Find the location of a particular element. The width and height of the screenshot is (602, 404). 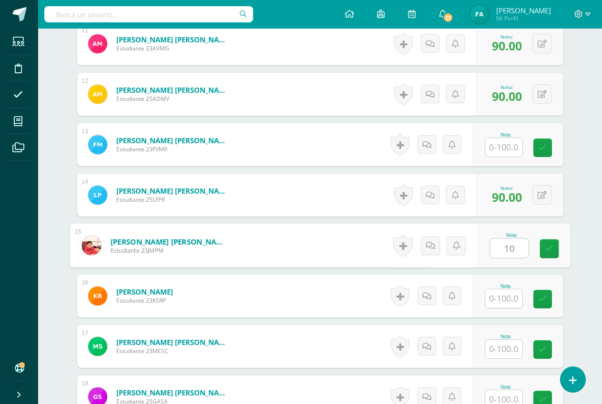

img: 178880db1e2727e71e52e63e79c83bdc.png is located at coordinates (98, 145).